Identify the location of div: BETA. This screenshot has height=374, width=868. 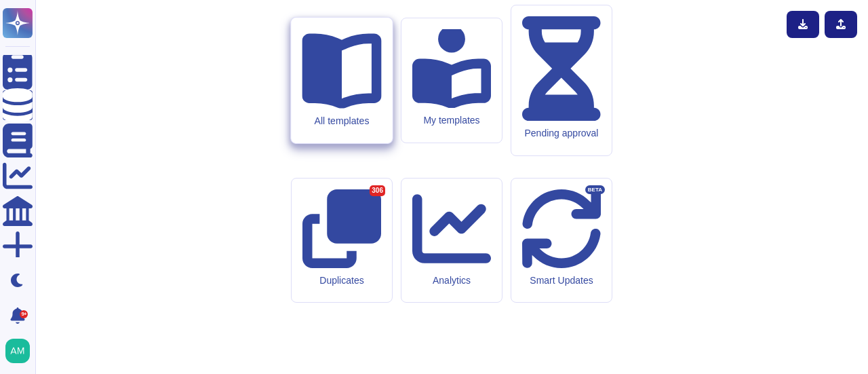
(595, 190).